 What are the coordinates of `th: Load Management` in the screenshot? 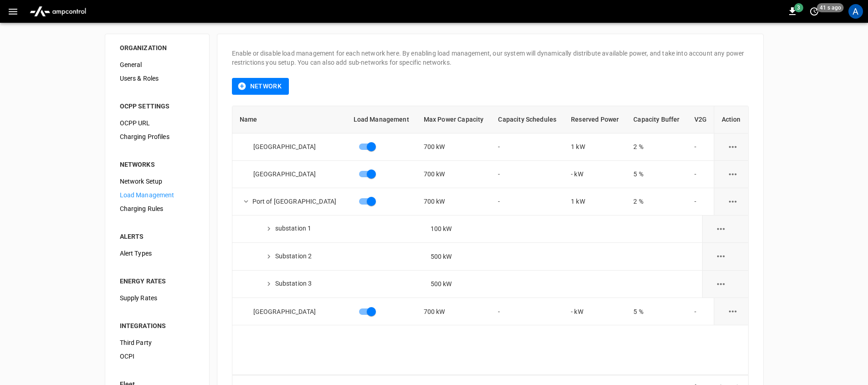 It's located at (381, 120).